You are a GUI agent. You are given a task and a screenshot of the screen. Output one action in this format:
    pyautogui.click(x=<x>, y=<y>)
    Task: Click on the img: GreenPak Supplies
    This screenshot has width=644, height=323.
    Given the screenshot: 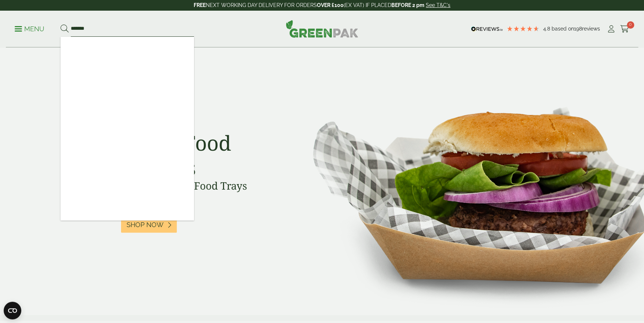 What is the action you would take?
    pyautogui.click(x=322, y=29)
    